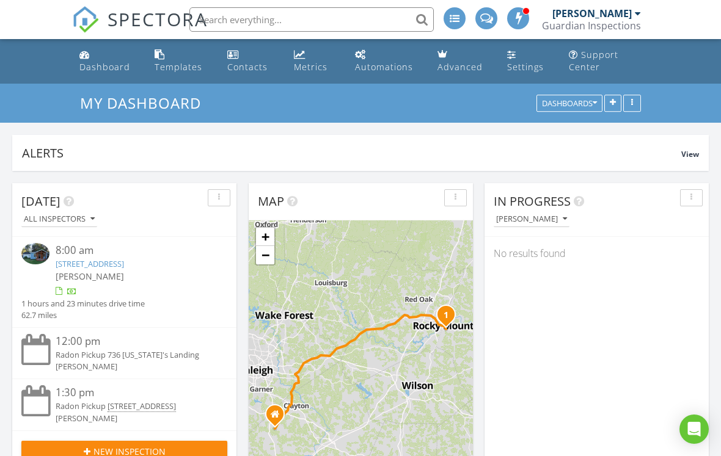  I want to click on div: 8:00 am, so click(133, 250).